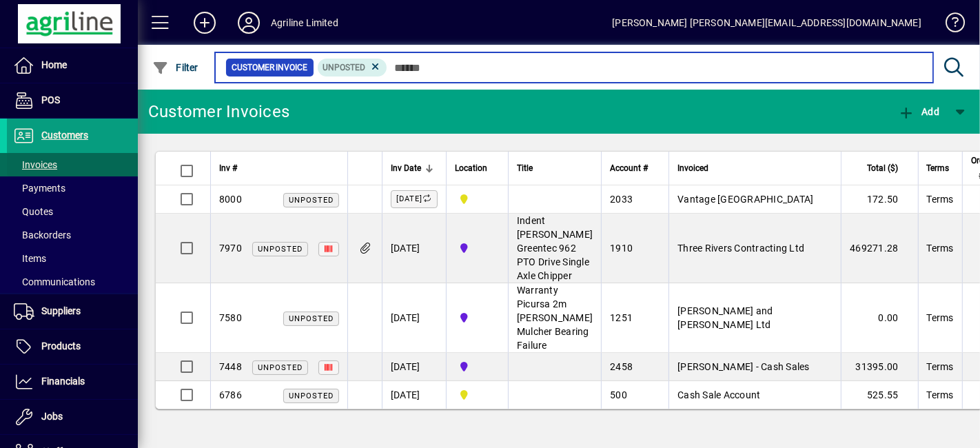  Describe the element at coordinates (919, 111) in the screenshot. I see `span: Add` at that location.